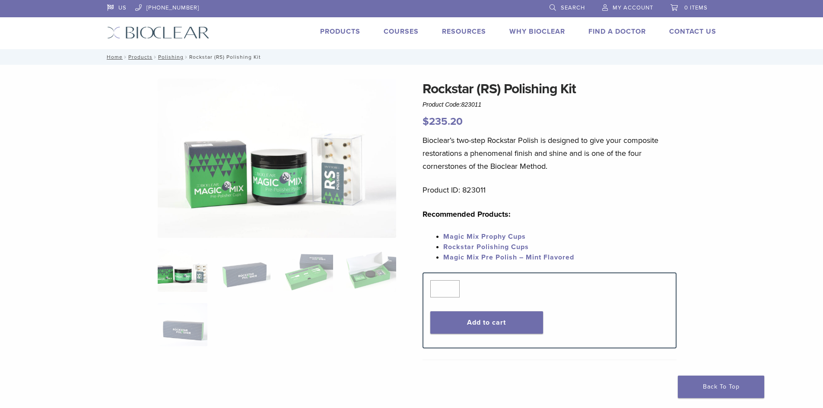 This screenshot has height=408, width=823. What do you see at coordinates (617, 32) in the screenshot?
I see `a: Find A Doctor` at bounding box center [617, 32].